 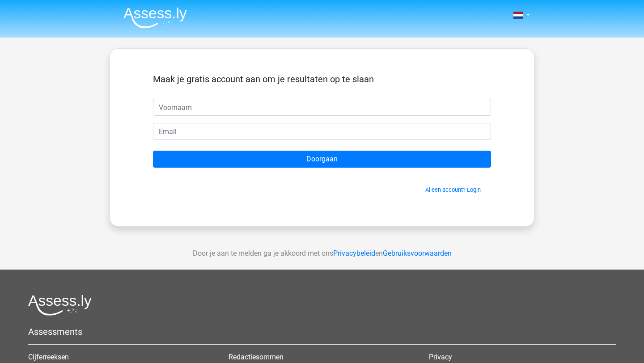 What do you see at coordinates (322, 331) in the screenshot?
I see `h5: Assessments` at bounding box center [322, 331].